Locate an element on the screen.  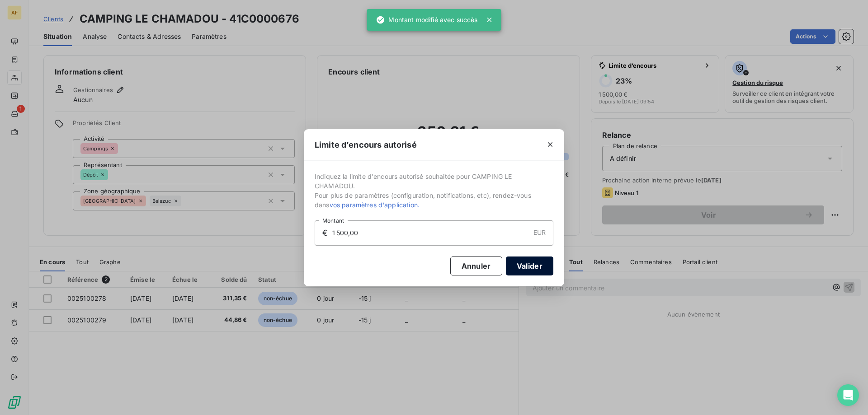
button: Annuler is located at coordinates (476, 266).